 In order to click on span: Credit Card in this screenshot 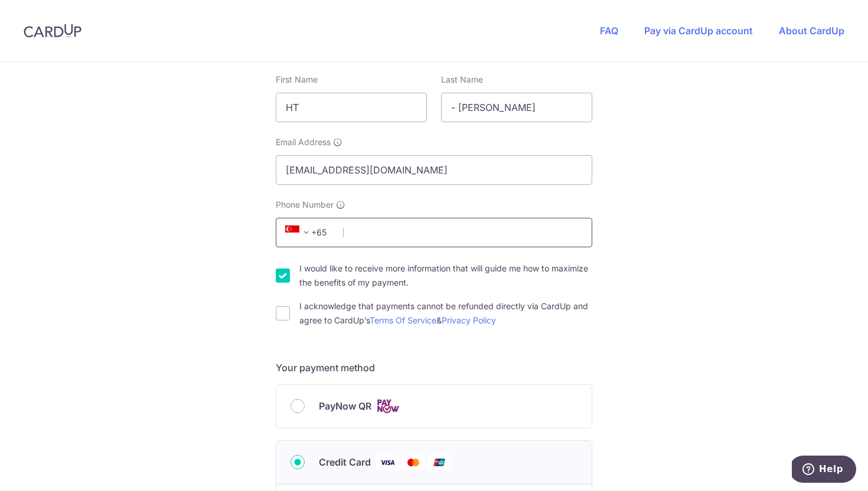, I will do `click(345, 462)`.